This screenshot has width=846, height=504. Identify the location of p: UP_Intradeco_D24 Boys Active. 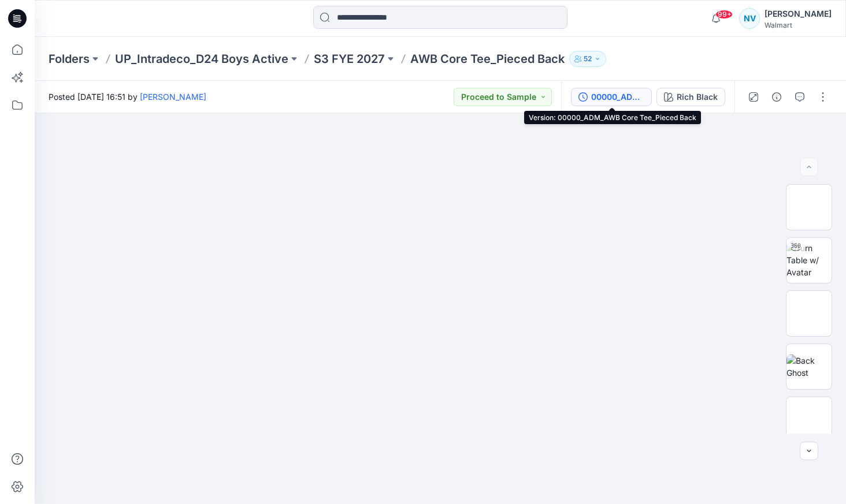
(201, 59).